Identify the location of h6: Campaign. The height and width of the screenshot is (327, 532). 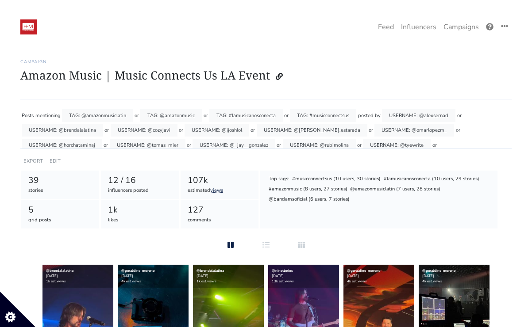
(266, 62).